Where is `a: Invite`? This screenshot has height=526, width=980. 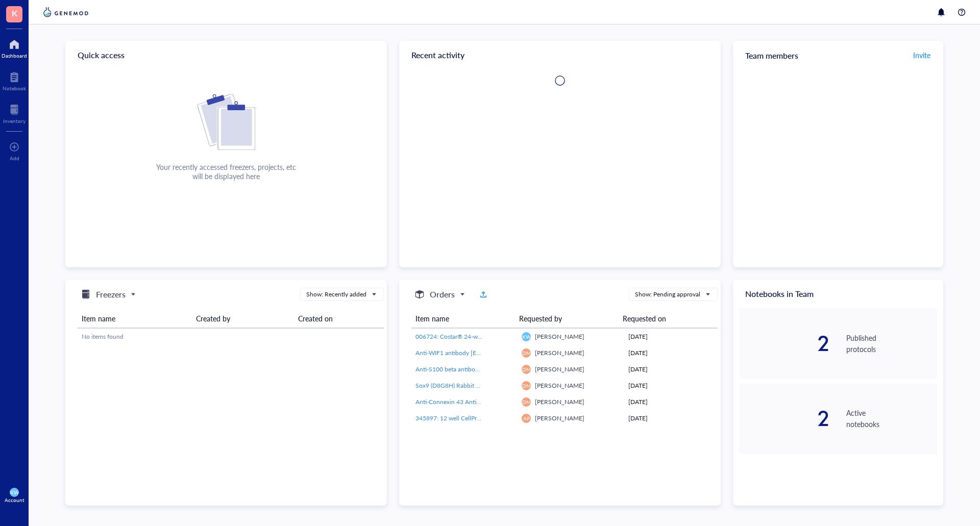 a: Invite is located at coordinates (922, 55).